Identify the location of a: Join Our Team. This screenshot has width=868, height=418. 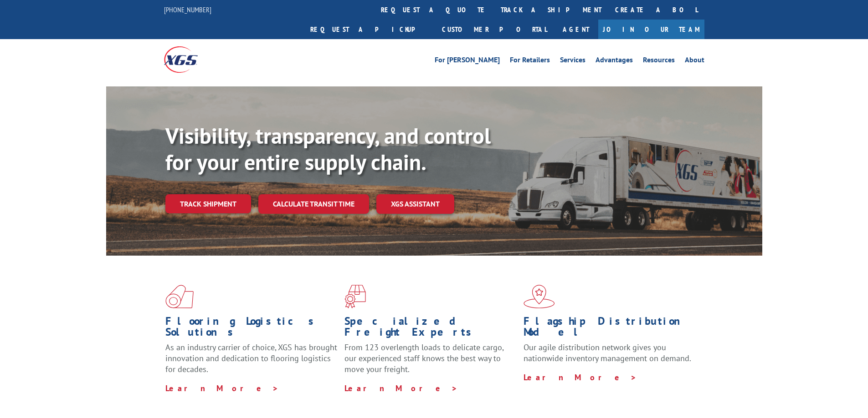
(651, 29).